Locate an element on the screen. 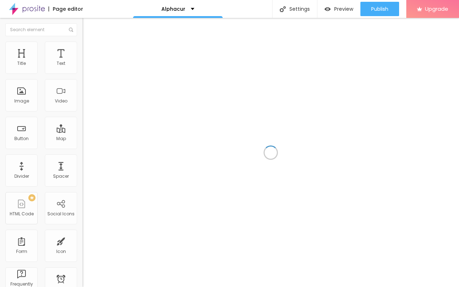  button: Publish is located at coordinates (379, 9).